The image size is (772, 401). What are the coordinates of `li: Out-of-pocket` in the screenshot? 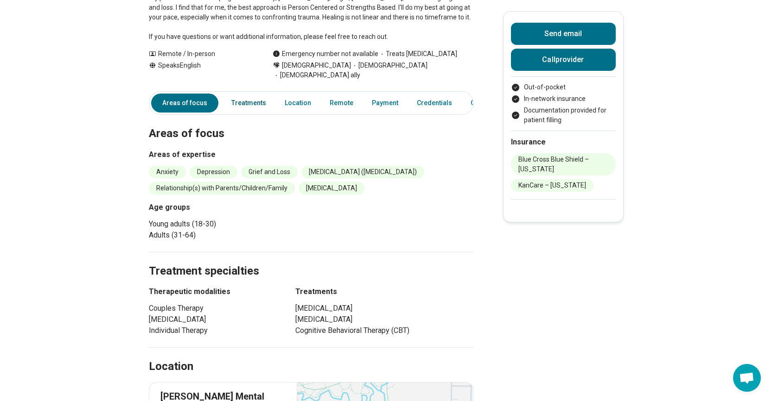 It's located at (563, 87).